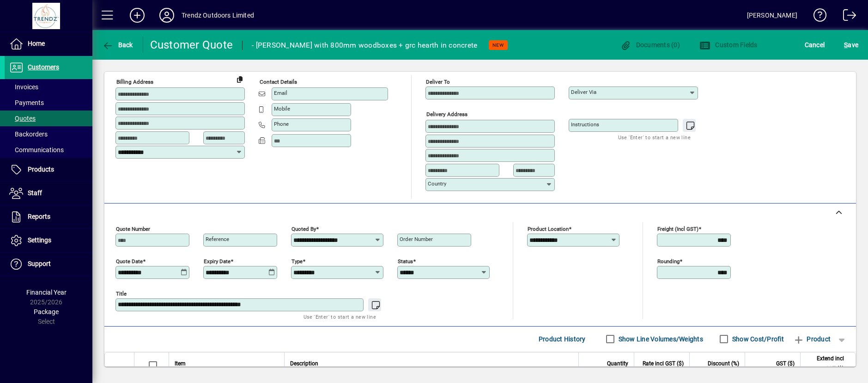  Describe the element at coordinates (406, 261) in the screenshot. I see `mat-label: Status` at that location.